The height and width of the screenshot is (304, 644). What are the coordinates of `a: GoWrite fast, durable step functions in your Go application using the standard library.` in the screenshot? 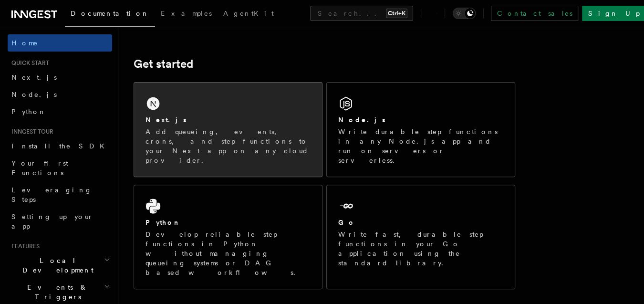 It's located at (421, 237).